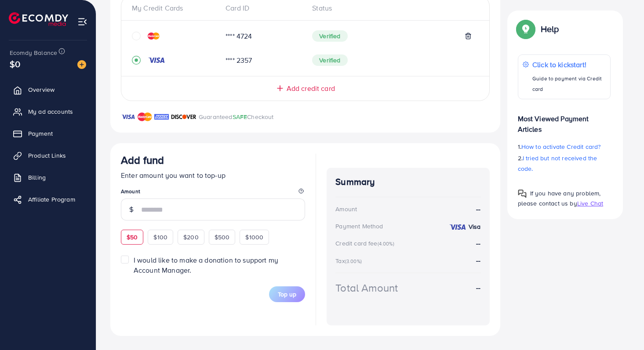 This screenshot has width=644, height=350. Describe the element at coordinates (222, 237) in the screenshot. I see `span: $500` at that location.